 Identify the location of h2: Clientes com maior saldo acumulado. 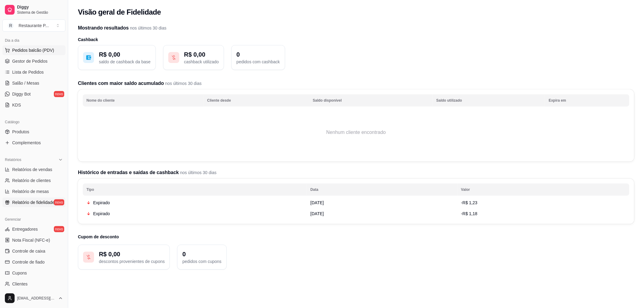
(356, 84).